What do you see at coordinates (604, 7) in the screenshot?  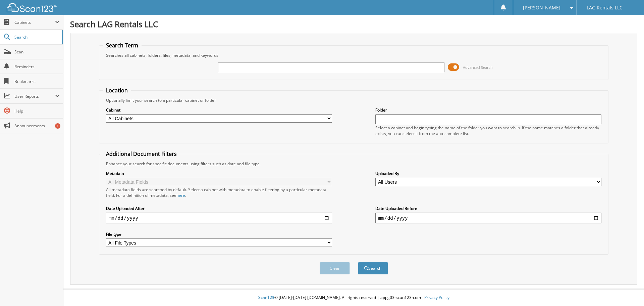 I see `span: LAG Rentals LLC` at bounding box center [604, 7].